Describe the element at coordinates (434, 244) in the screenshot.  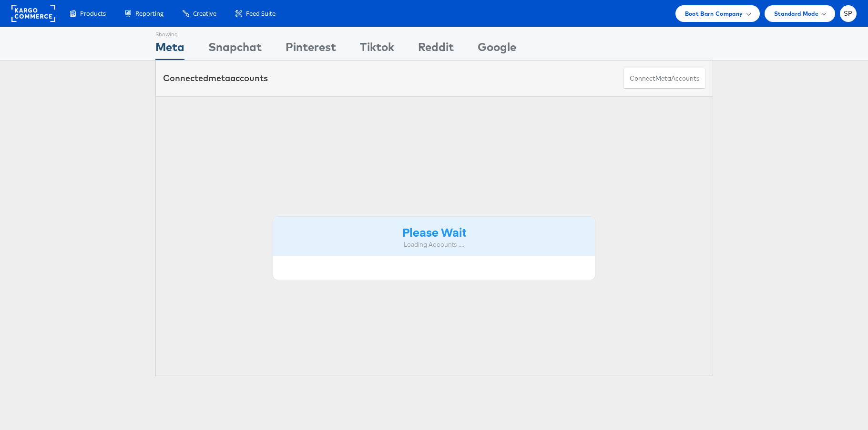
I see `div: Loading Accounts ....` at that location.